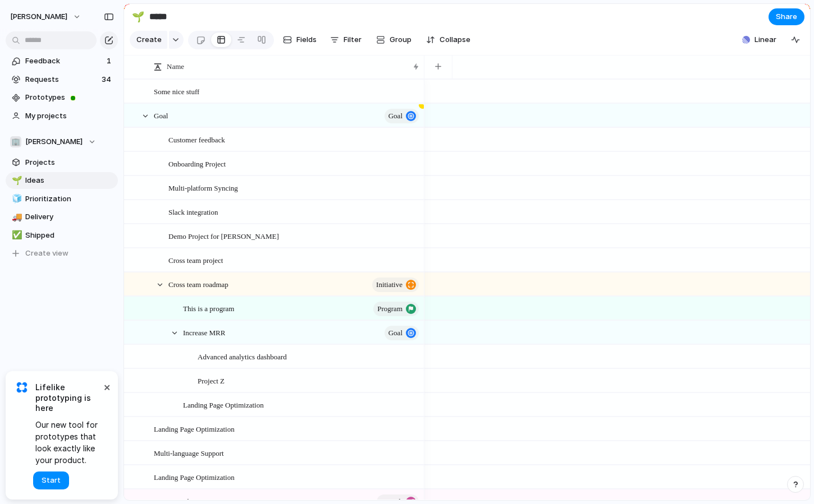 This screenshot has height=504, width=814. I want to click on a: 🌱Ideas, so click(62, 181).